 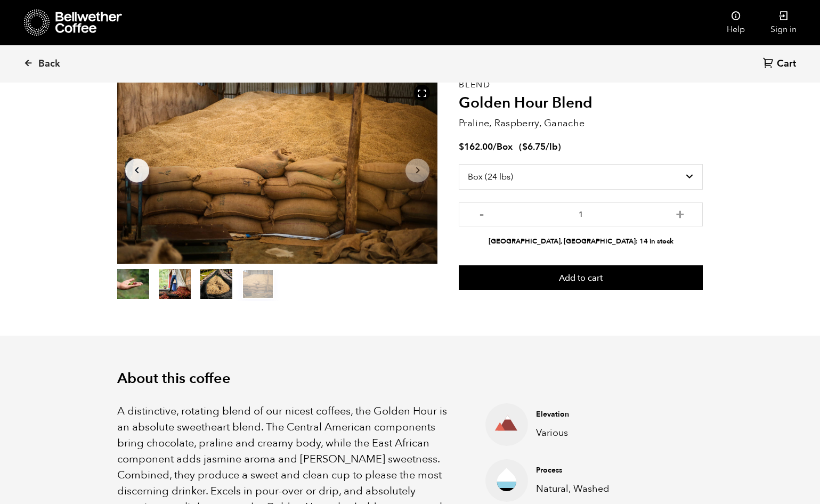 I want to click on p: Praline, Raspberry, Ganache, so click(x=580, y=123).